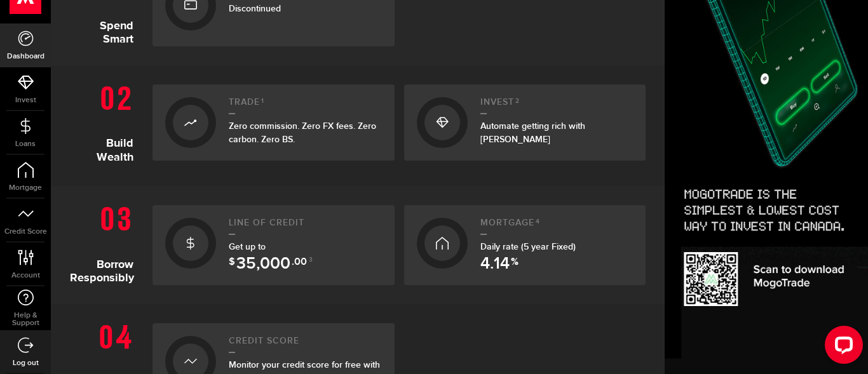 Image resolution: width=868 pixels, height=374 pixels. Describe the element at coordinates (305, 105) in the screenshot. I see `h2: Trade` at that location.